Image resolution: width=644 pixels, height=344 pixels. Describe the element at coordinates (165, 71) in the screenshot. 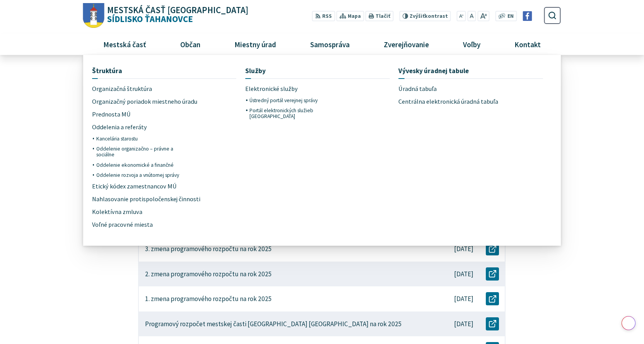

I see `a: Štruktúra` at that location.